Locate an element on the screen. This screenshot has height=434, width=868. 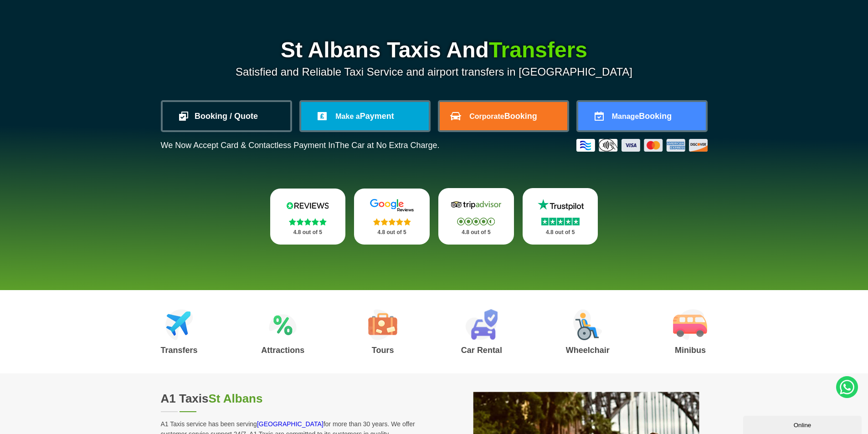
a: Make aPayment is located at coordinates (365, 116).